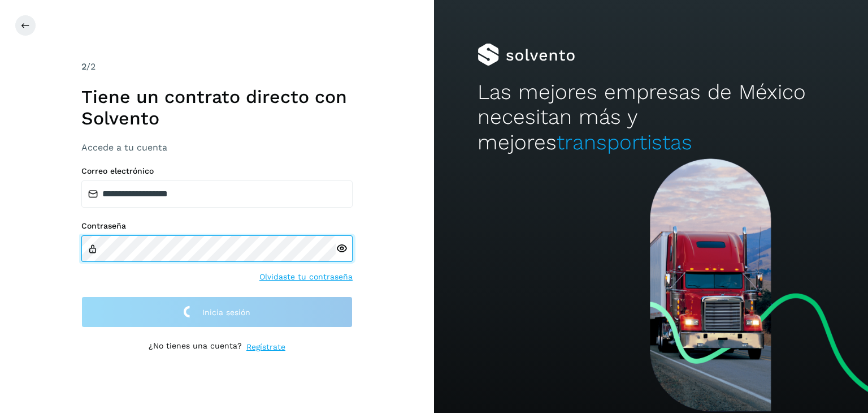 The image size is (868, 413). Describe the element at coordinates (84, 67) in the screenshot. I see `span: 2` at that location.